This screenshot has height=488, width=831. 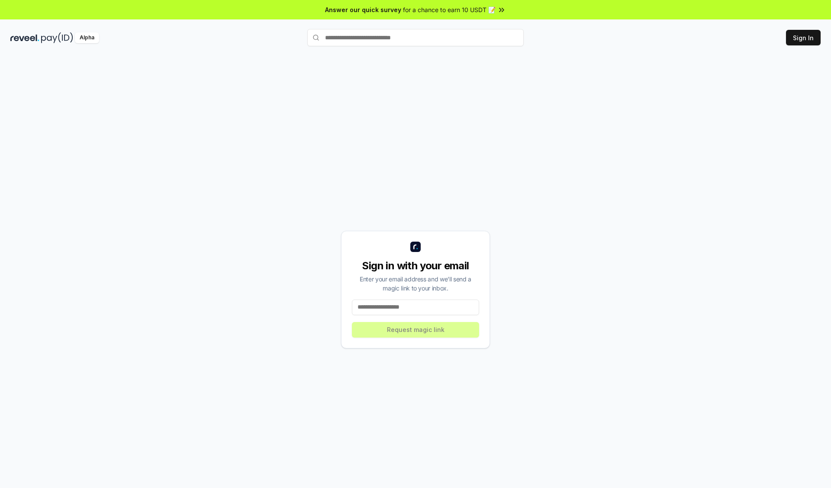 I want to click on img: logo_small, so click(x=415, y=247).